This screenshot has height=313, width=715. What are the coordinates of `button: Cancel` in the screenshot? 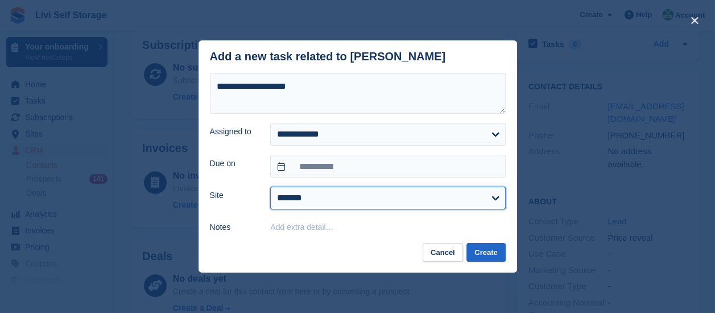 It's located at (443, 252).